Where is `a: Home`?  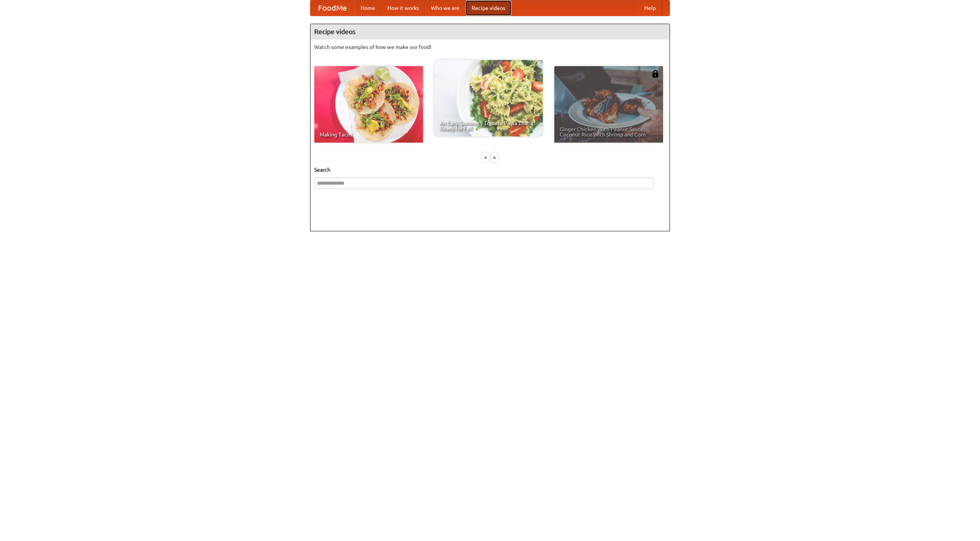 a: Home is located at coordinates (367, 8).